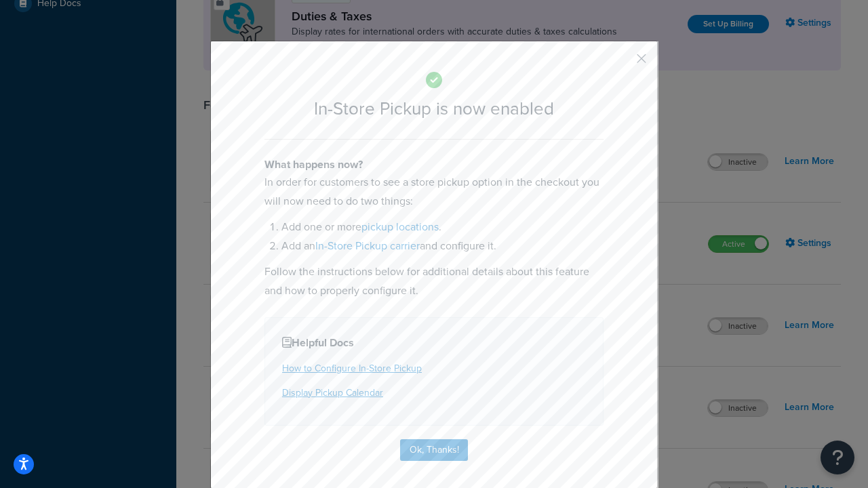 Image resolution: width=868 pixels, height=488 pixels. What do you see at coordinates (434, 281) in the screenshot?
I see `p: Follow the instructions below for additional details about this feature and how to properly confi...` at bounding box center [434, 281].